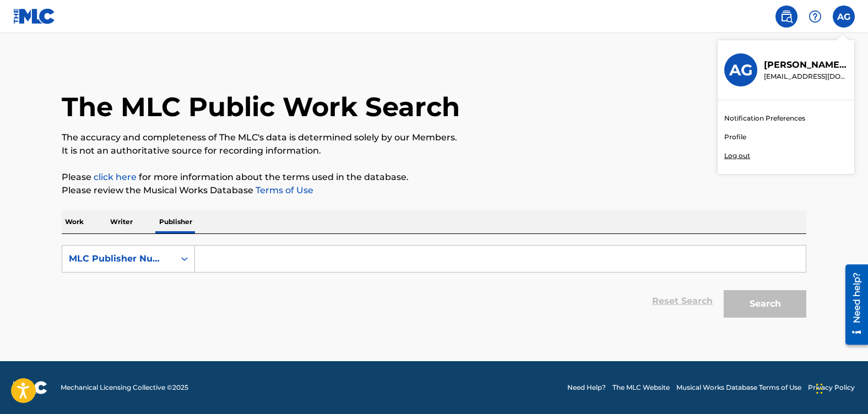 The image size is (868, 414). I want to click on a: Privacy Policy, so click(831, 388).